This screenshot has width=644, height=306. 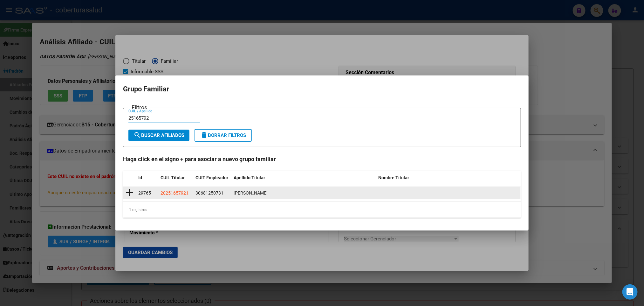 What do you see at coordinates (174, 193) in the screenshot?
I see `span: 20251657921` at bounding box center [174, 193].